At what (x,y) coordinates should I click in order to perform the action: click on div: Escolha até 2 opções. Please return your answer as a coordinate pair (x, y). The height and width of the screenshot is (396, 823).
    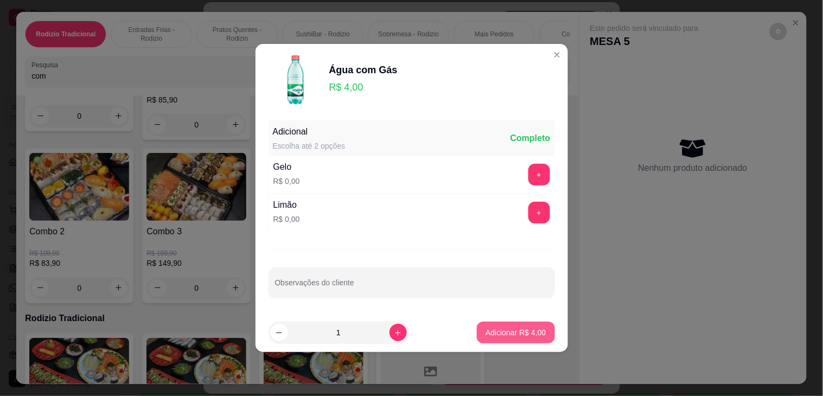
    Looking at the image, I should click on (309, 146).